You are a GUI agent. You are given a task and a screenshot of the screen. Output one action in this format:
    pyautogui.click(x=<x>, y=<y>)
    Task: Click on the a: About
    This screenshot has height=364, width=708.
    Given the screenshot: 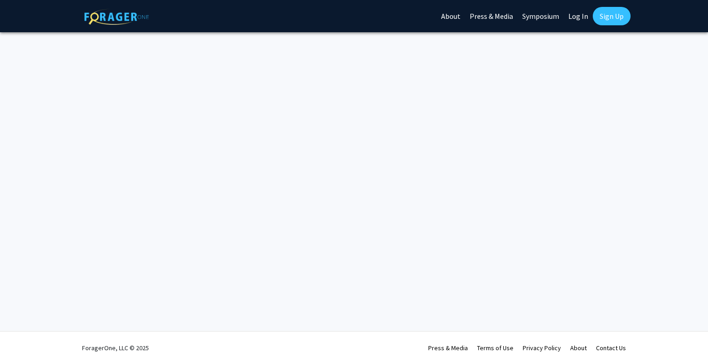 What is the action you would take?
    pyautogui.click(x=578, y=348)
    